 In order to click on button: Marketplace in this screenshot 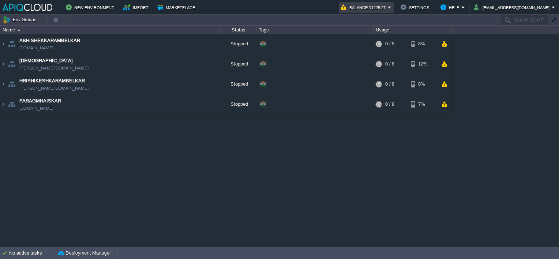, I will do `click(177, 7)`.